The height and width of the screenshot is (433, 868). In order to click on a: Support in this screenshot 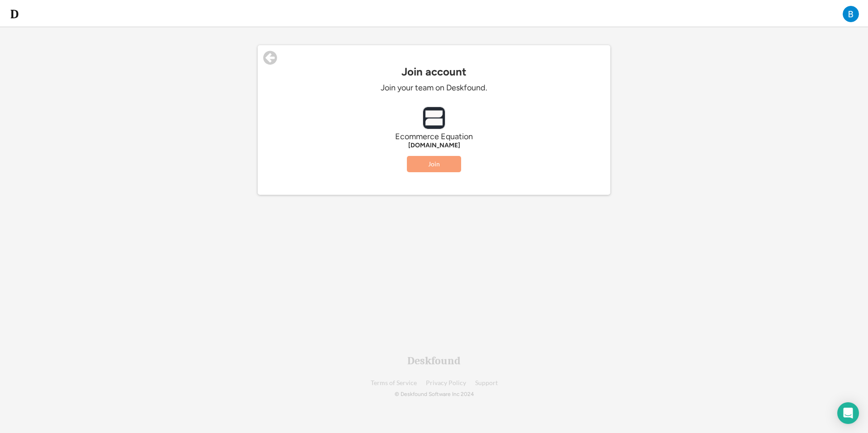, I will do `click(486, 383)`.